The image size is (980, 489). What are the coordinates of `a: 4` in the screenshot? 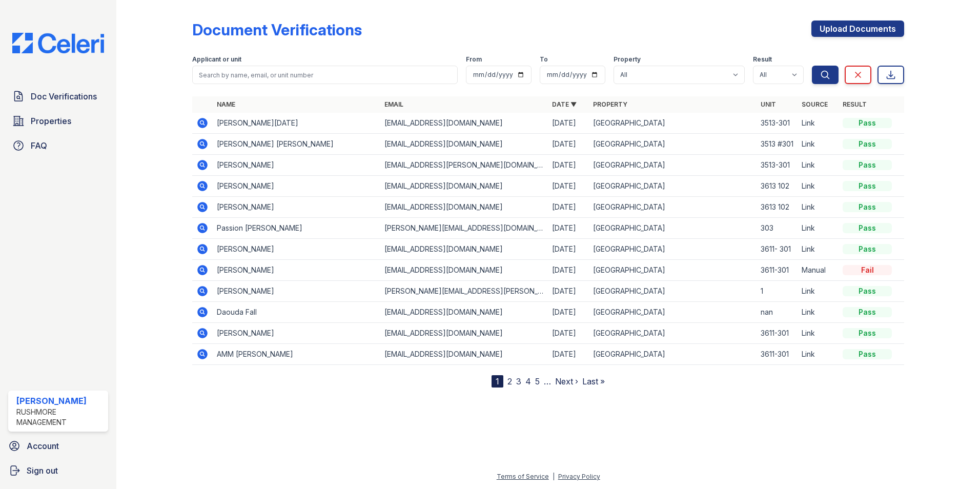 It's located at (528, 381).